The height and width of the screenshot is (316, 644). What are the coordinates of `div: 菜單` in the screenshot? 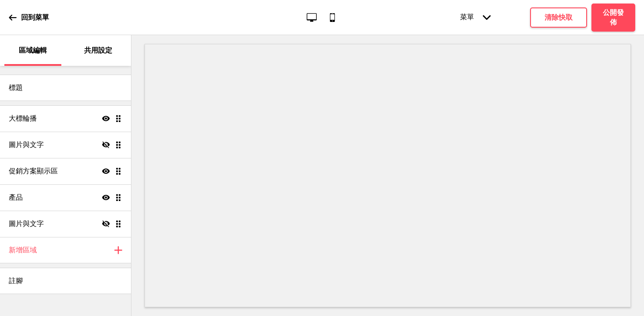 It's located at (475, 17).